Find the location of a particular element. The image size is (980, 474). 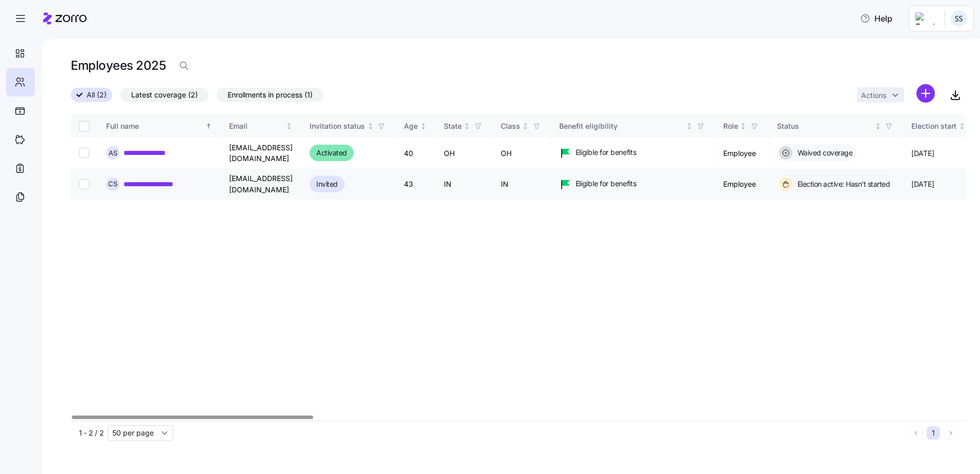

span: All (2) is located at coordinates (96, 95).